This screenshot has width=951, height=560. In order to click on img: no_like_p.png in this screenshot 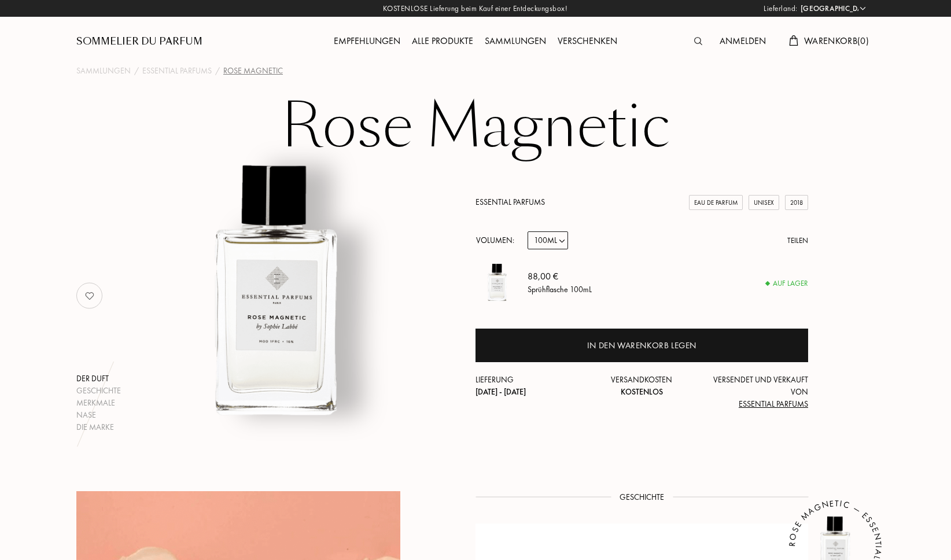, I will do `click(89, 296)`.